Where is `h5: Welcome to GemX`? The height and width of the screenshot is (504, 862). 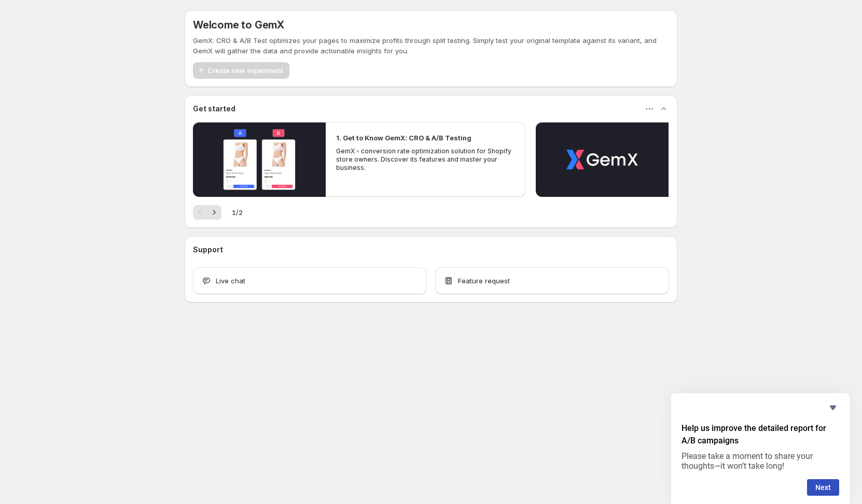
h5: Welcome to GemX is located at coordinates (238, 25).